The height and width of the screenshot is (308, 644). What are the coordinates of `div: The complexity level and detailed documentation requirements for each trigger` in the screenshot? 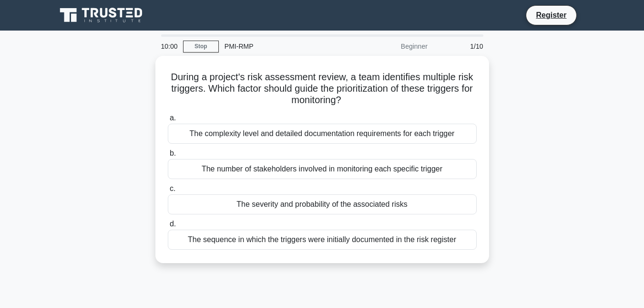 It's located at (322, 134).